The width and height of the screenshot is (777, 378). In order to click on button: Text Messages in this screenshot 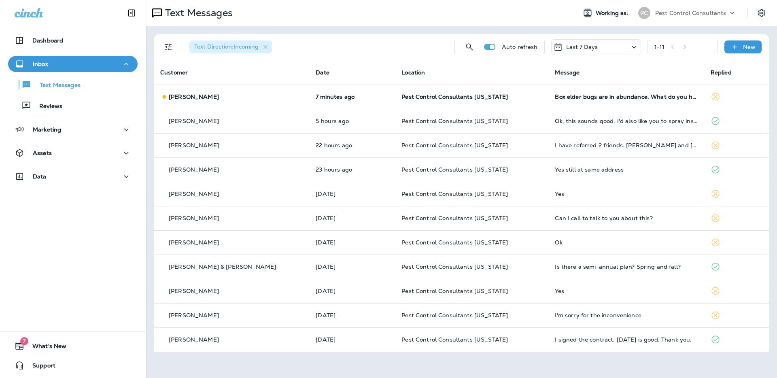, I will do `click(73, 85)`.